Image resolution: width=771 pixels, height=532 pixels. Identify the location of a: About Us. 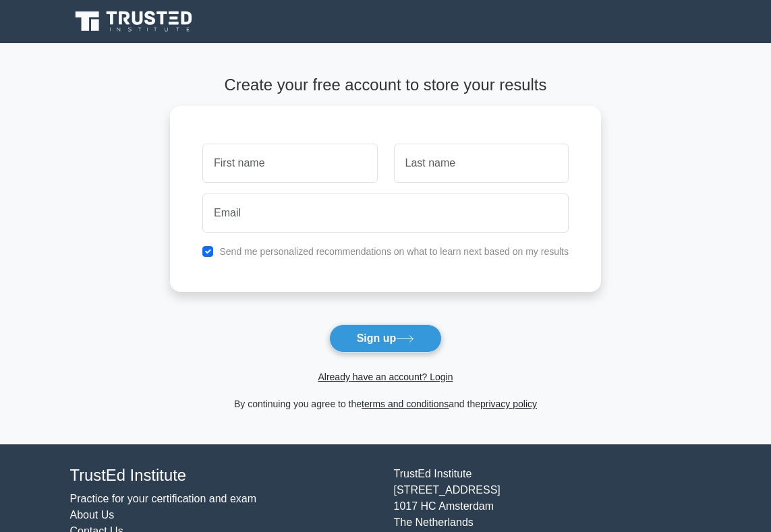
(93, 515).